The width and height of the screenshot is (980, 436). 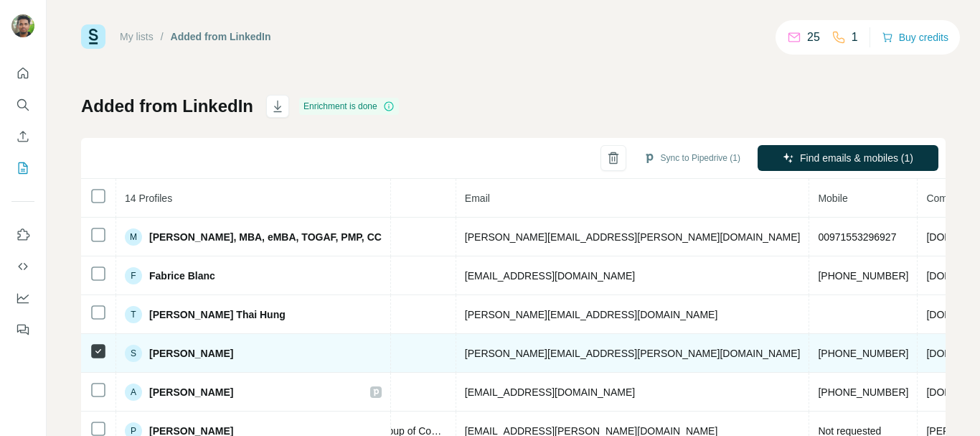 What do you see at coordinates (915, 37) in the screenshot?
I see `button: Buy credits` at bounding box center [915, 37].